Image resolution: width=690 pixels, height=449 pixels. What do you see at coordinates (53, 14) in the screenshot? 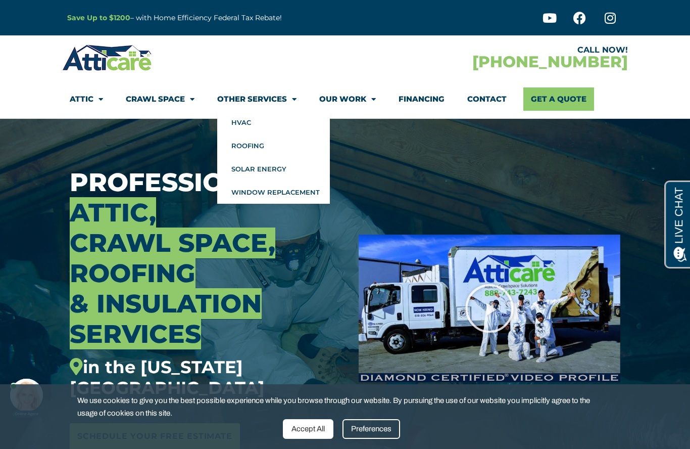
I see `span: Opens a chat window` at bounding box center [53, 14].